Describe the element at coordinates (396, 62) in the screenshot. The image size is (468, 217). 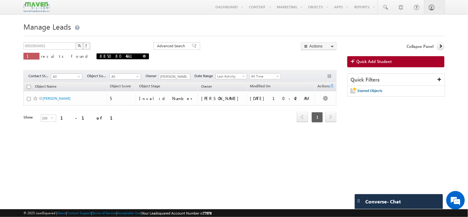
I see `a: Quick Add Student` at that location.